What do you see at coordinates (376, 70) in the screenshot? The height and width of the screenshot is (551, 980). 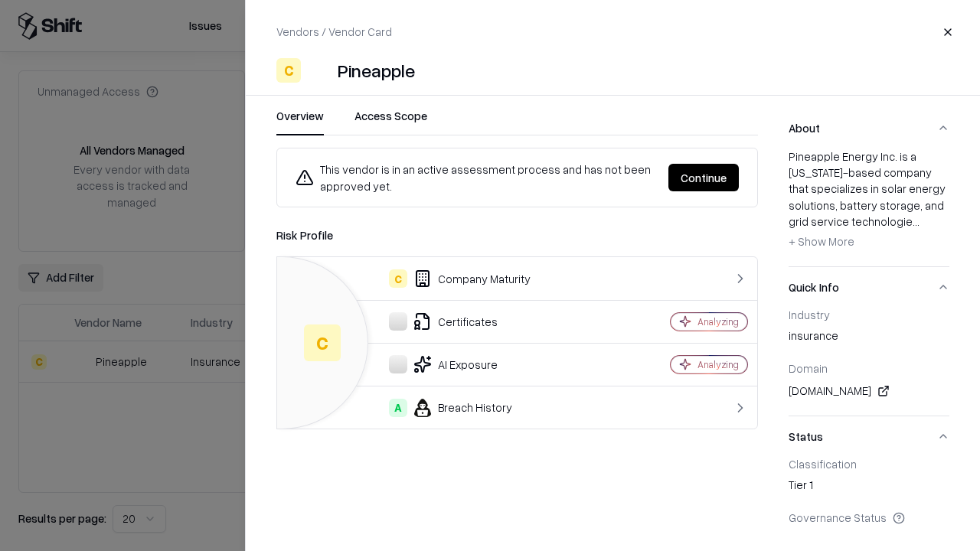 I see `div: Pineapple` at bounding box center [376, 70].